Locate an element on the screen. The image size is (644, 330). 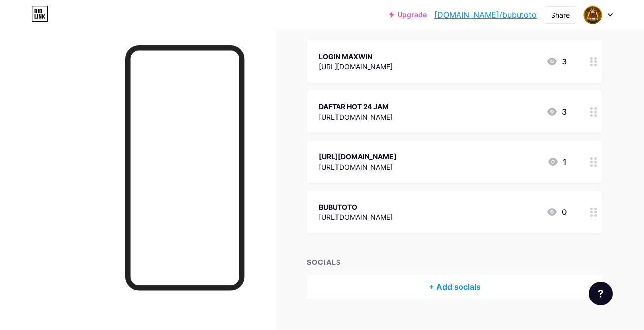
div: 0 is located at coordinates (556, 212).